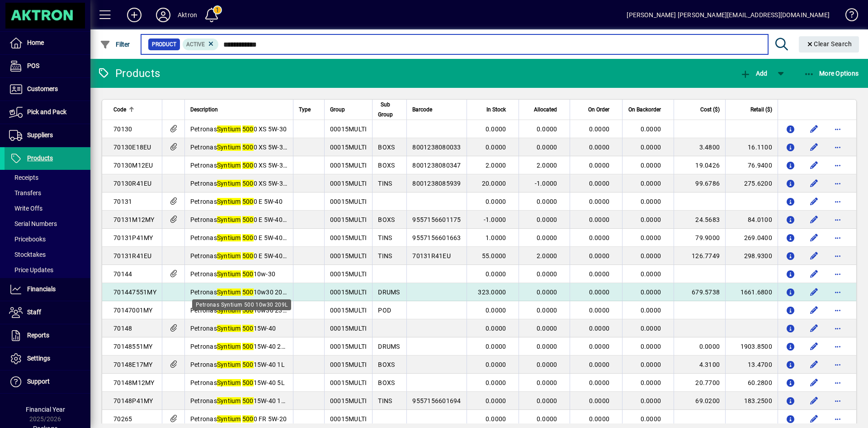 Image resolution: width=868 pixels, height=428 pixels. I want to click on span: Type, so click(305, 110).